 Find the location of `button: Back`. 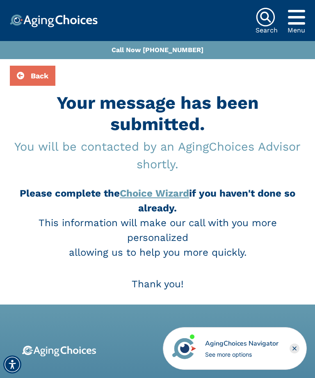

button: Back is located at coordinates (32, 76).